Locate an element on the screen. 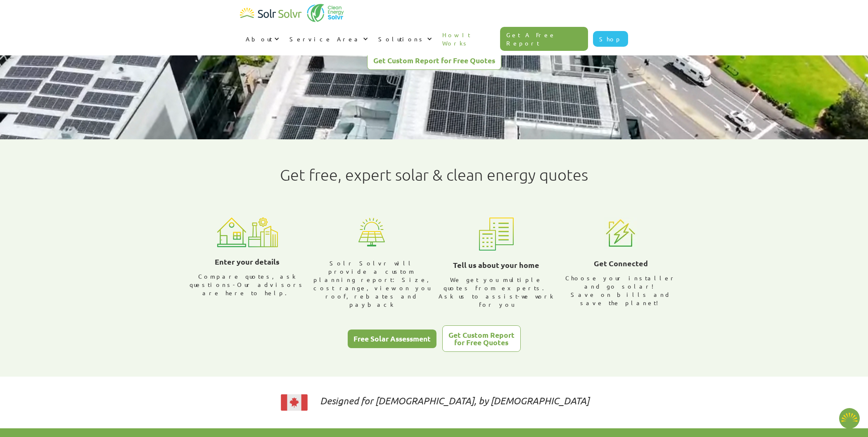 Image resolution: width=868 pixels, height=437 pixels. div: We get you multiple quotes from experts. Ask us to assist-we work for you is located at coordinates (497, 292).